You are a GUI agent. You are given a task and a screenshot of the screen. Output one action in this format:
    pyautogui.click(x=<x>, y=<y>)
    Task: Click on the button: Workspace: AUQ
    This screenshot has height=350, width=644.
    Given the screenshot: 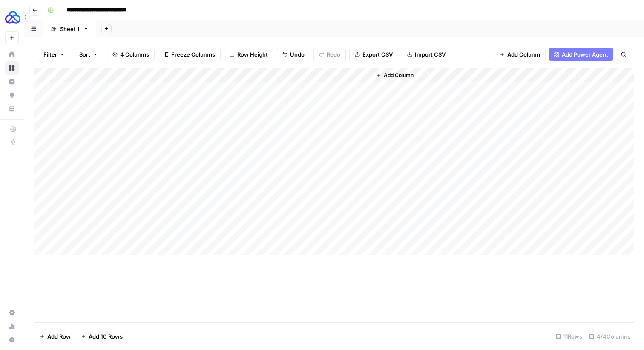 What is the action you would take?
    pyautogui.click(x=12, y=17)
    